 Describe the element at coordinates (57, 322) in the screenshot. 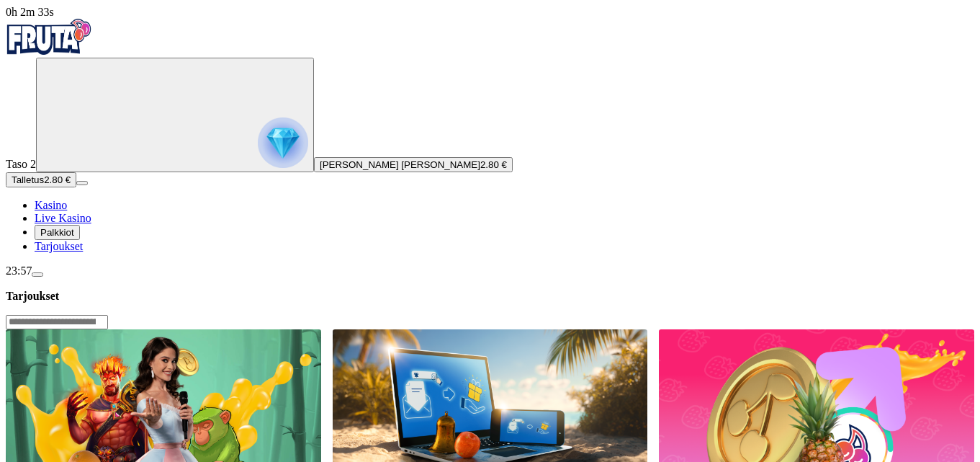

I see `input: Search` at that location.